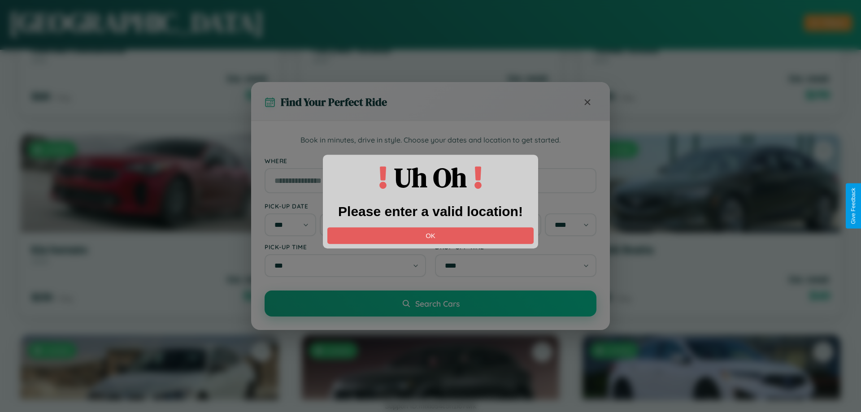 This screenshot has height=412, width=861. What do you see at coordinates (516, 247) in the screenshot?
I see `label: Drop-off Time` at bounding box center [516, 247].